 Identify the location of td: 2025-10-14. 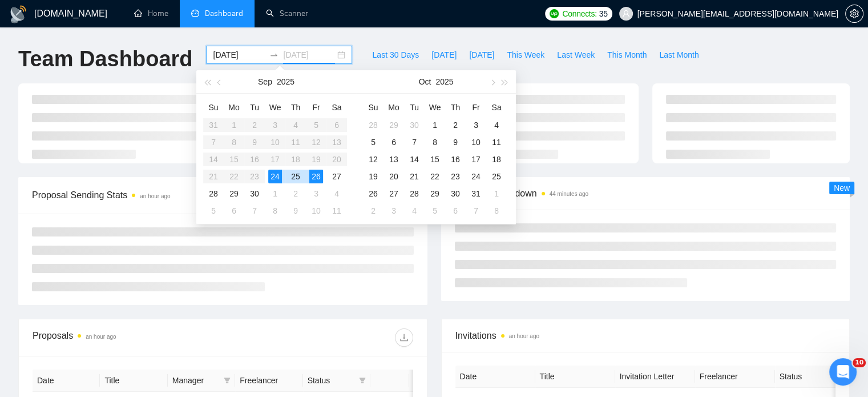
(414, 159).